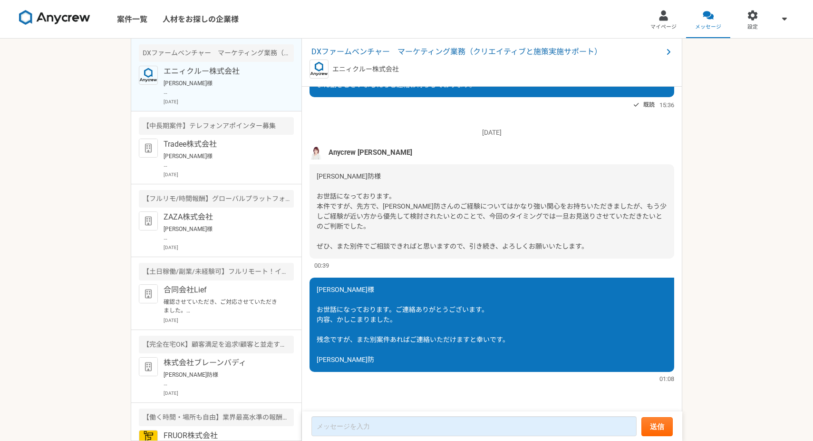 This screenshot has width=813, height=441. What do you see at coordinates (657, 426) in the screenshot?
I see `button: 送信` at bounding box center [657, 426].